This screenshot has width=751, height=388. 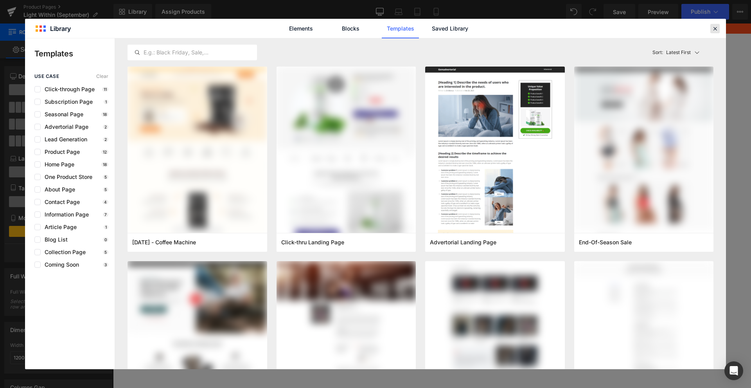 What do you see at coordinates (682, 52) in the screenshot?
I see `button: Latest FirstSort:Latest First` at bounding box center [682, 52].